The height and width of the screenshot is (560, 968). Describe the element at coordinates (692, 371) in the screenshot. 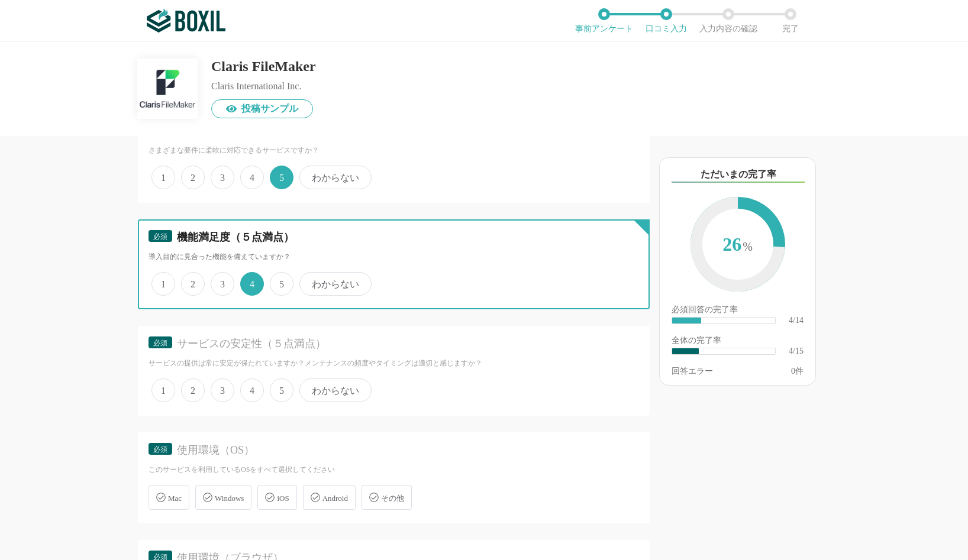

I see `div: 回答エラー` at that location.